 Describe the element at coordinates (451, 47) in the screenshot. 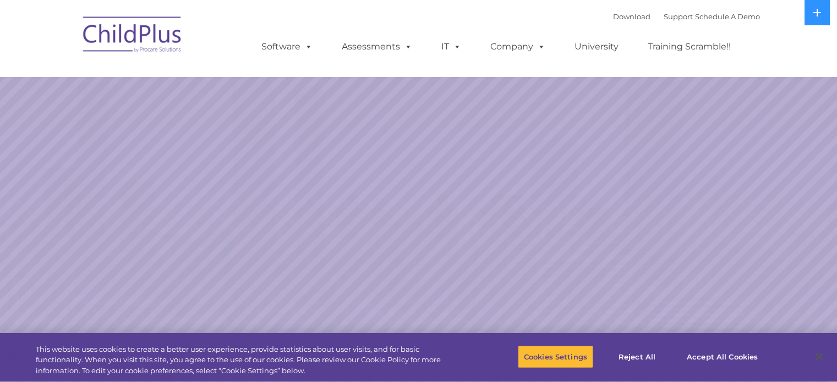

I see `a: IT` at that location.